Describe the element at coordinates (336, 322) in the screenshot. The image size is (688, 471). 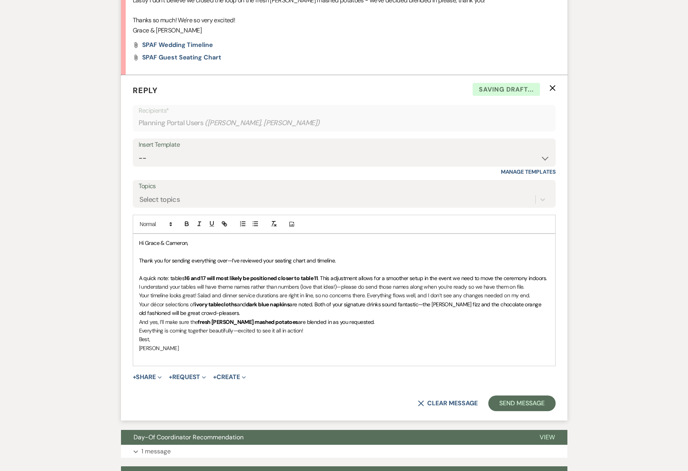
I see `span: are blended in as you requested.` at that location.